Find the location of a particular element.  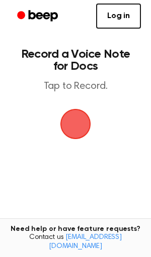

button: Beep Logo is located at coordinates (75, 124).